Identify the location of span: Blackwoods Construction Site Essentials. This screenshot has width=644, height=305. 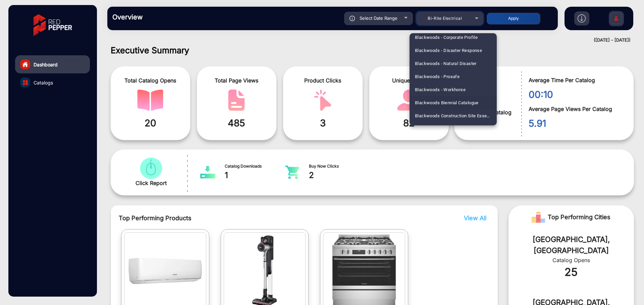
(453, 115).